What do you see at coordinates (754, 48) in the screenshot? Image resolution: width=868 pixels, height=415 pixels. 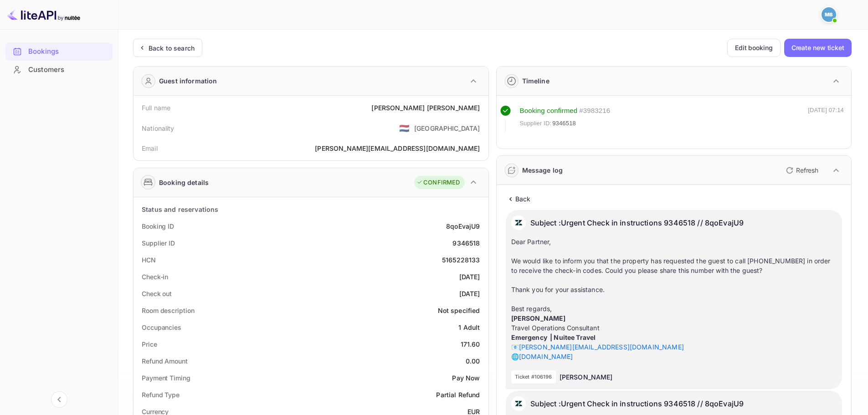 I see `button: Edit booking` at bounding box center [754, 48].